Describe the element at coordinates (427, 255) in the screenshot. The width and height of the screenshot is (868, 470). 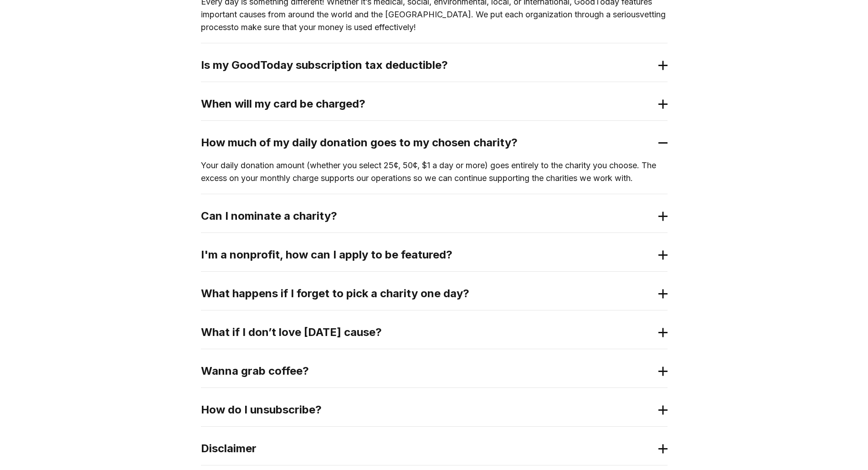
I see `h2: I'm a nonprofit, how can I apply to be featured?` at that location.